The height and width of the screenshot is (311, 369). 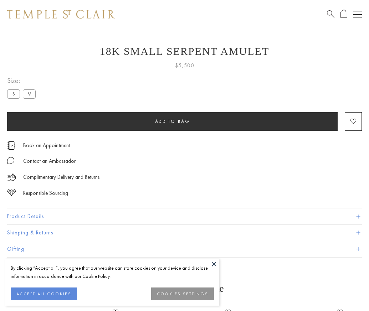 I want to click on label: M, so click(x=29, y=94).